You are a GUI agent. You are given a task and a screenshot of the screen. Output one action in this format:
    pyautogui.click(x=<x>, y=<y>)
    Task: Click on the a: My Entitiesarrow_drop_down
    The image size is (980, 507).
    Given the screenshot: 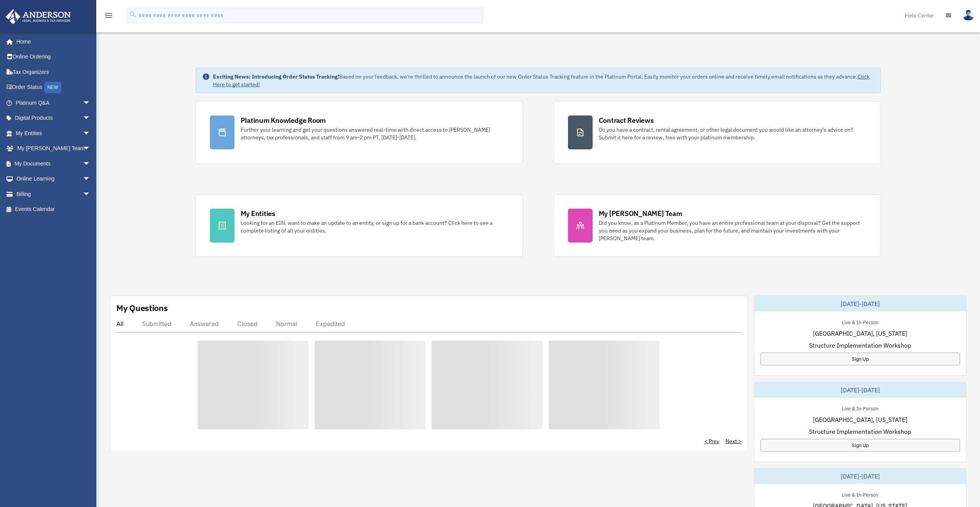 What is the action you would take?
    pyautogui.click(x=53, y=133)
    